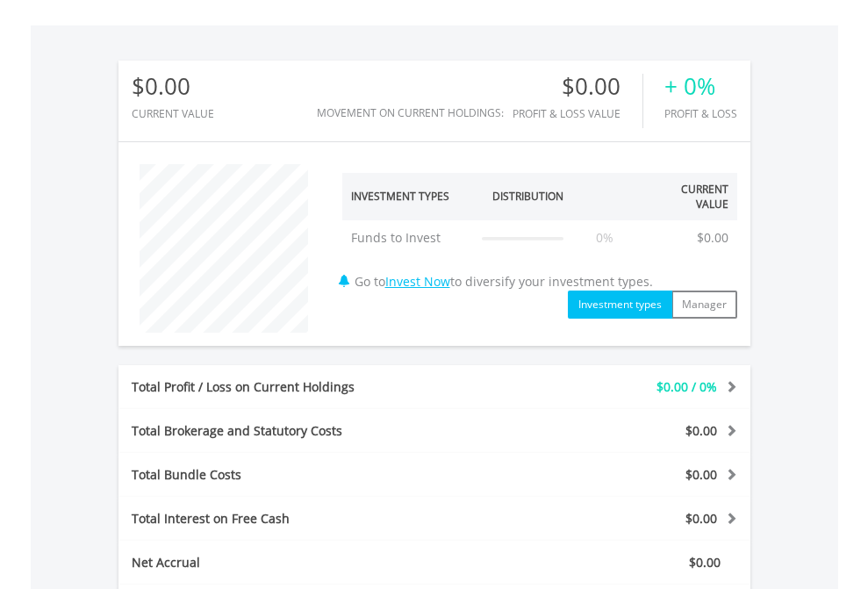 Image resolution: width=868 pixels, height=589 pixels. Describe the element at coordinates (408, 197) in the screenshot. I see `th: Investment Types` at that location.